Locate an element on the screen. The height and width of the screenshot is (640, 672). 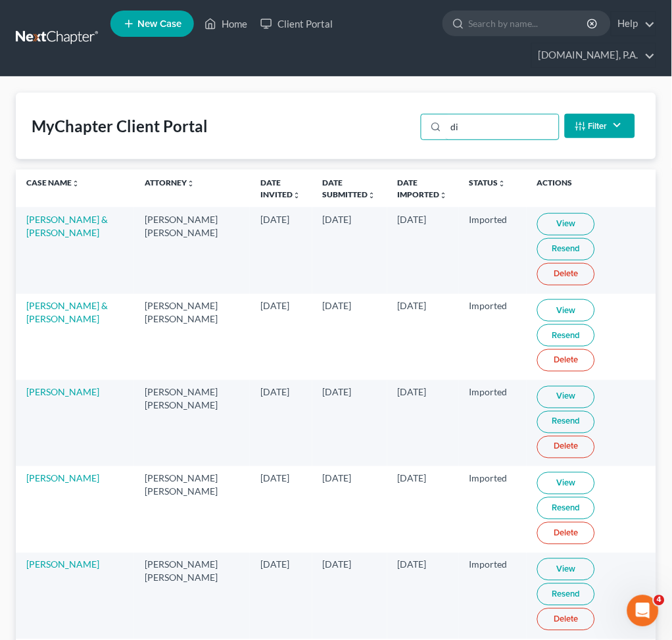
input: Search... is located at coordinates (502, 127).